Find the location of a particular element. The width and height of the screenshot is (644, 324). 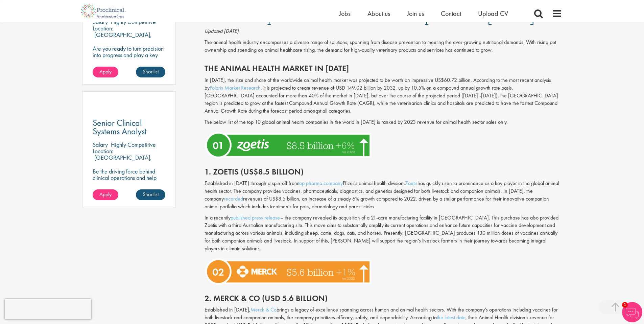

a: Upload CV is located at coordinates (493, 13).